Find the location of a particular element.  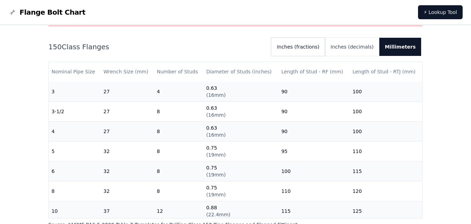

h2: 150 Class Flanges is located at coordinates (157, 47).